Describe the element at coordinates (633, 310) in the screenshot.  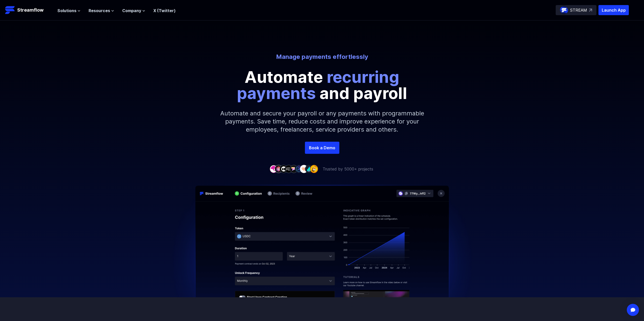
I see `div: Open Intercom Messenger` at that location.